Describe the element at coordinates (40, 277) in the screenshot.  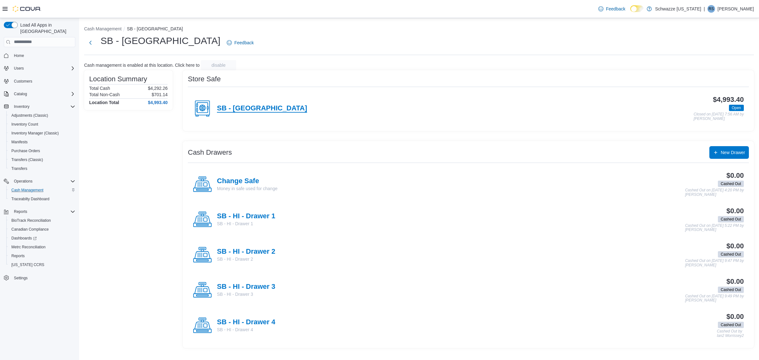
I see `button: Settings` at that location.